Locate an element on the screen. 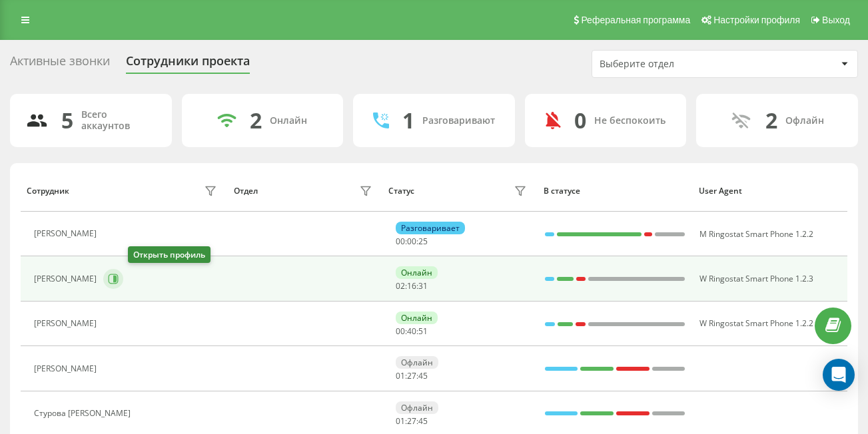 The width and height of the screenshot is (868, 434). span: 16 is located at coordinates (411, 286).